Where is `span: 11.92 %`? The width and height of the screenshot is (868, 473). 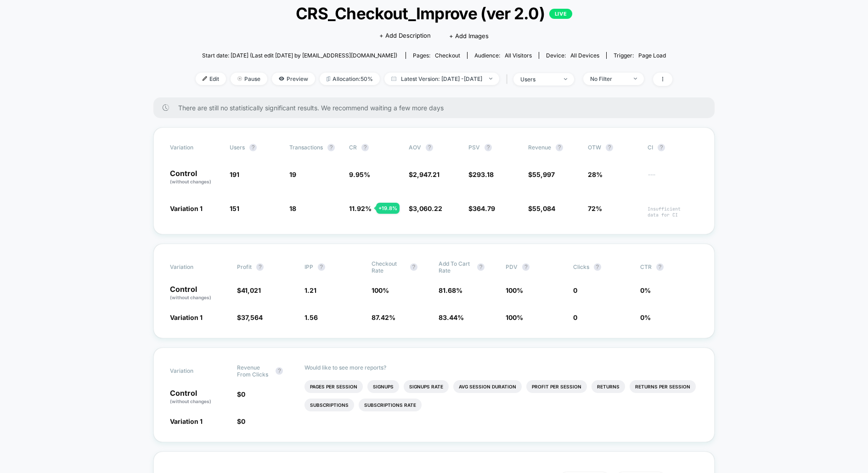
span: 11.92 % is located at coordinates (360, 208).